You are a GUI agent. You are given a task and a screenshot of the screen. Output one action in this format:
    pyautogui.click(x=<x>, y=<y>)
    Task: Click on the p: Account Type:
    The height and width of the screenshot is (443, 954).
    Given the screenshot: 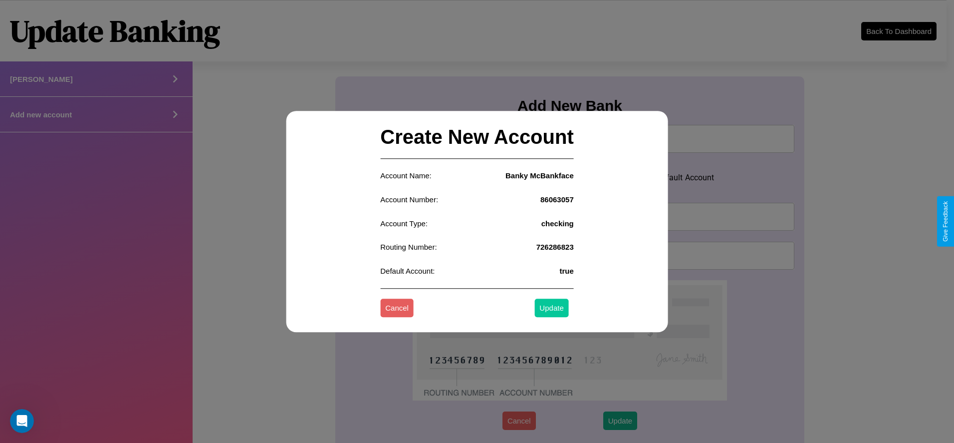 What is the action you would take?
    pyautogui.click(x=404, y=223)
    